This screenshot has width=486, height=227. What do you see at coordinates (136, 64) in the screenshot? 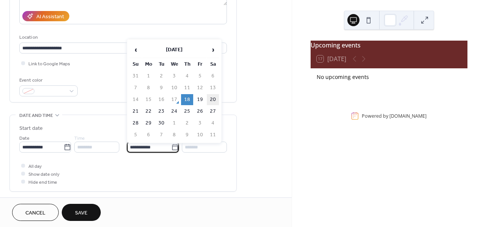
I see `th: Su` at bounding box center [136, 64].